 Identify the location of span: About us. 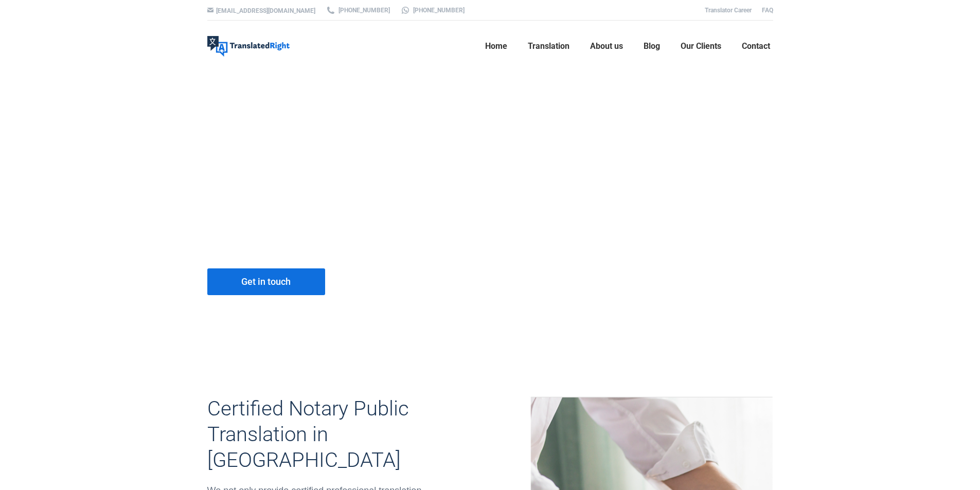
(607, 46).